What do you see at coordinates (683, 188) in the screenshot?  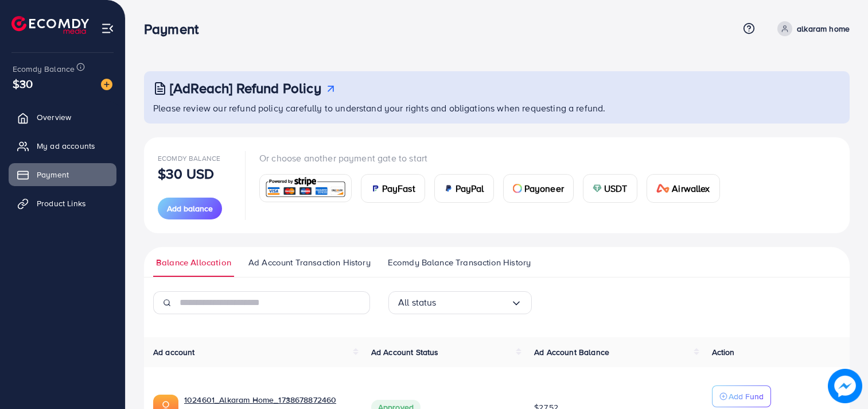 I see `a: cardAirwallex` at bounding box center [683, 188].